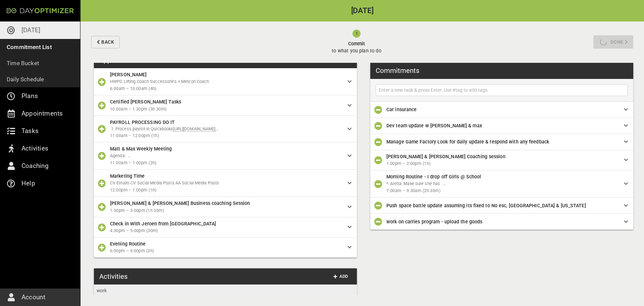 Image resolution: width=644 pixels, height=306 pixels. I want to click on span: 11:00am – 12:00pm (1h), so click(226, 135).